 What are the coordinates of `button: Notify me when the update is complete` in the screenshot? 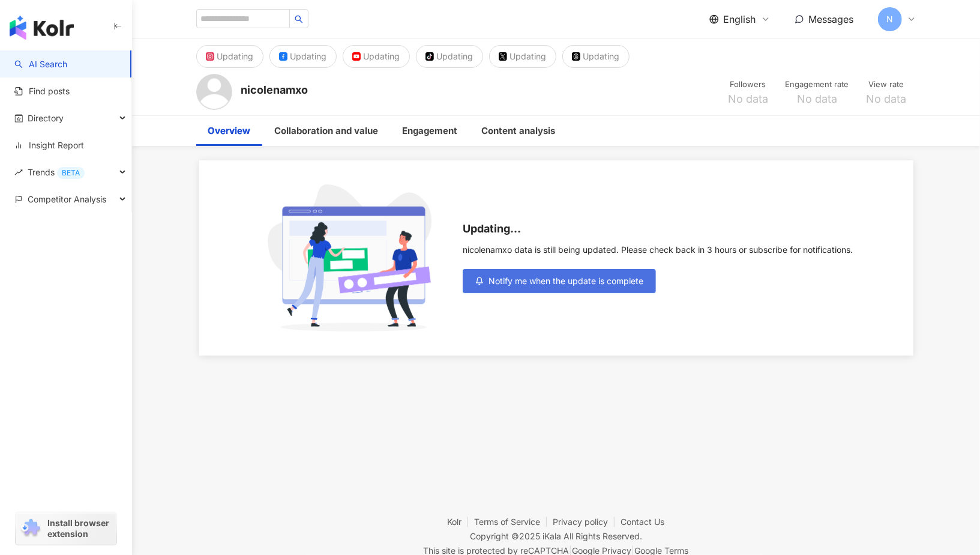 It's located at (559, 281).